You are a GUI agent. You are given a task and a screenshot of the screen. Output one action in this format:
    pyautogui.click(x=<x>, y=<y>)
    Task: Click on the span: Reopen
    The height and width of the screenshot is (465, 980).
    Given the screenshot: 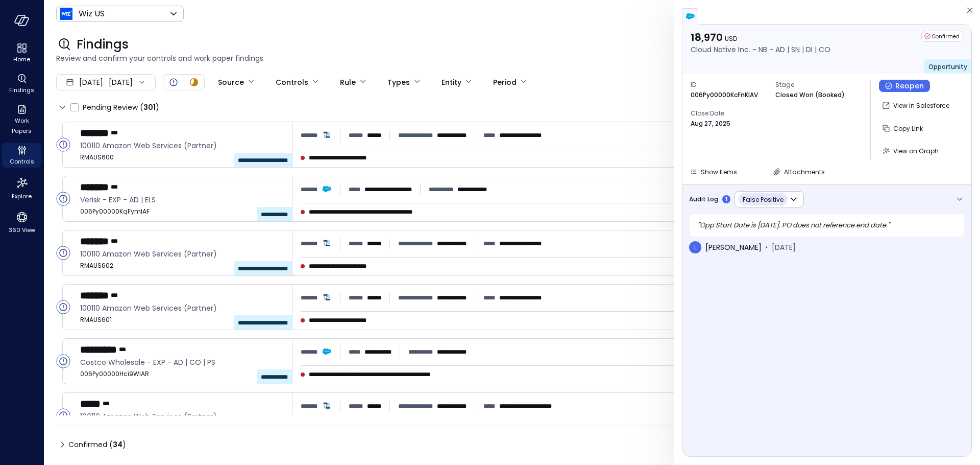 What is the action you would take?
    pyautogui.click(x=910, y=86)
    